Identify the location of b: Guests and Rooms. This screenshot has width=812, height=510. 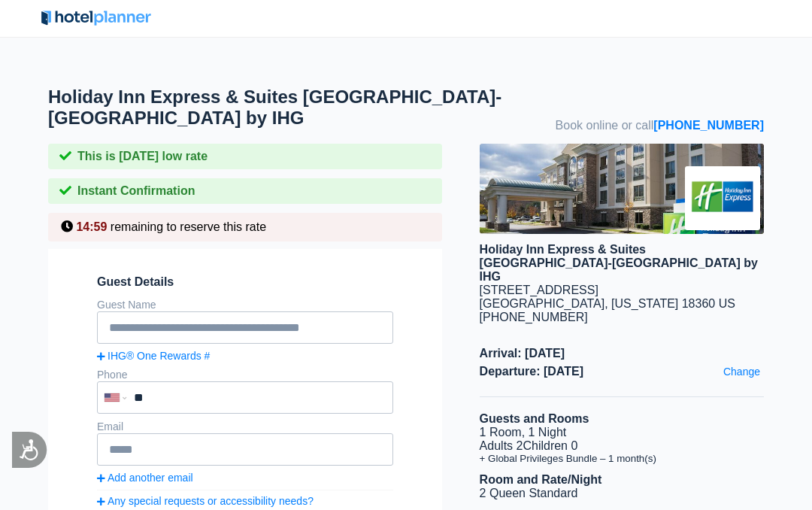
(534, 418).